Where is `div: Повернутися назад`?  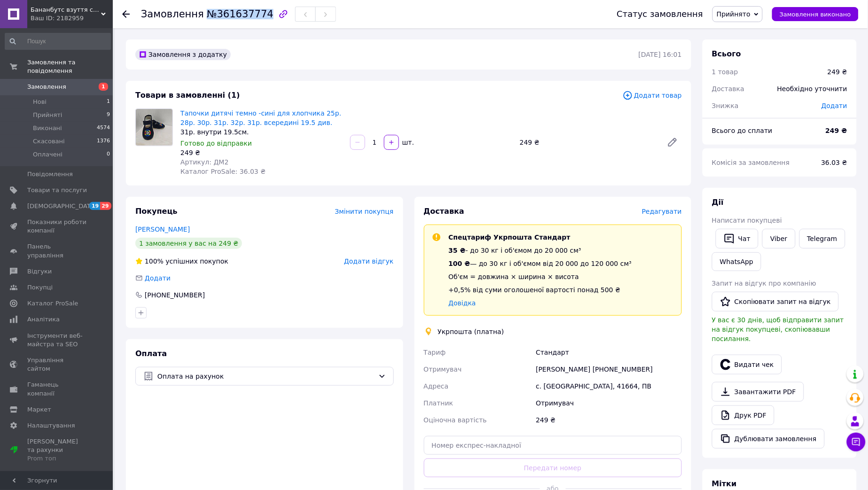 div: Повернутися назад is located at coordinates (126, 14).